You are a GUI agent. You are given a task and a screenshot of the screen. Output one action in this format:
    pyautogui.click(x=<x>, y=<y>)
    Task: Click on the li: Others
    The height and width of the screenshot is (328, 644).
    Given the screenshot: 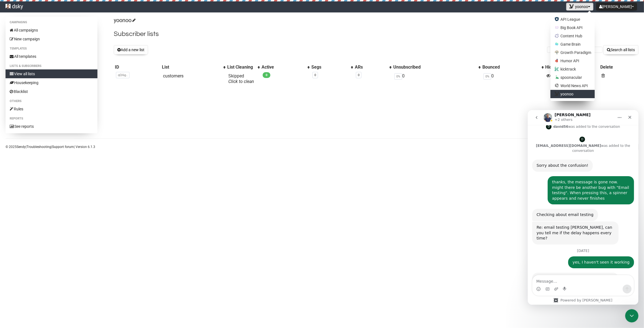 What is the action you would take?
    pyautogui.click(x=51, y=101)
    